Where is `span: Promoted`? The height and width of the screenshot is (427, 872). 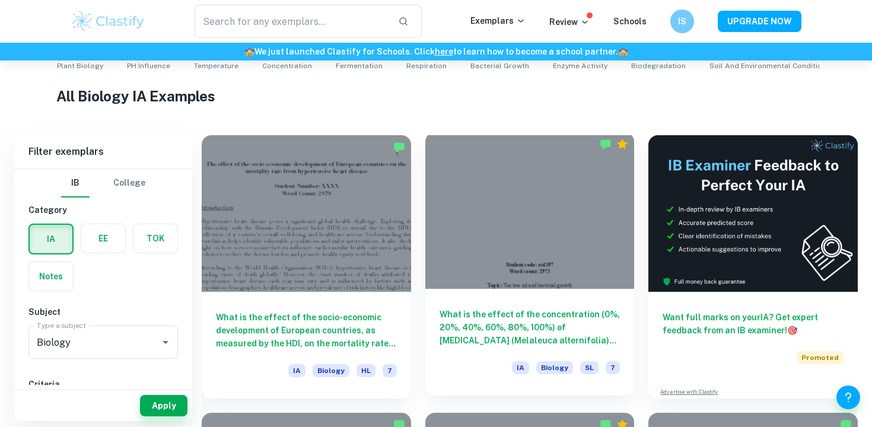
span: Promoted is located at coordinates (820, 358).